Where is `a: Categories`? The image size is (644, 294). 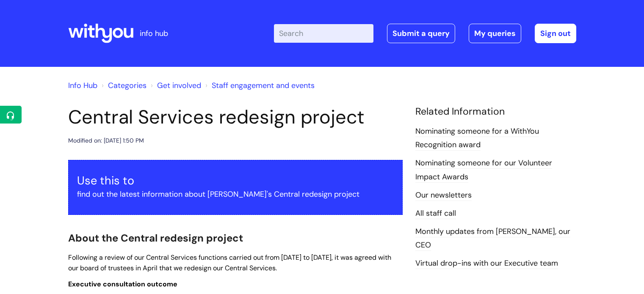
a: Categories is located at coordinates (127, 86).